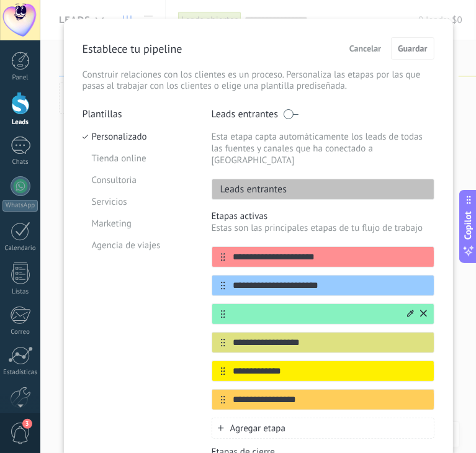 This screenshot has height=453, width=476. Describe the element at coordinates (258, 81) in the screenshot. I see `p: Construir relaciones con los clientes es un proceso. Personaliza las etapas por las que pasas al ...` at that location.